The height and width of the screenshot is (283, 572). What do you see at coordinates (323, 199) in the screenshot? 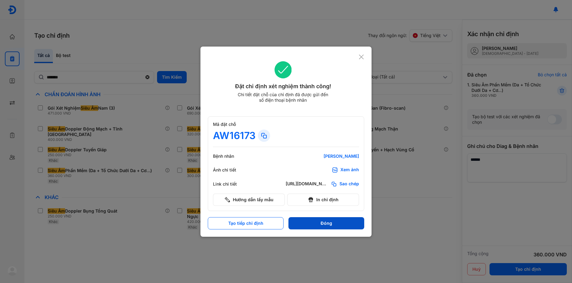
I see `button: In chỉ định` at bounding box center [323, 199].